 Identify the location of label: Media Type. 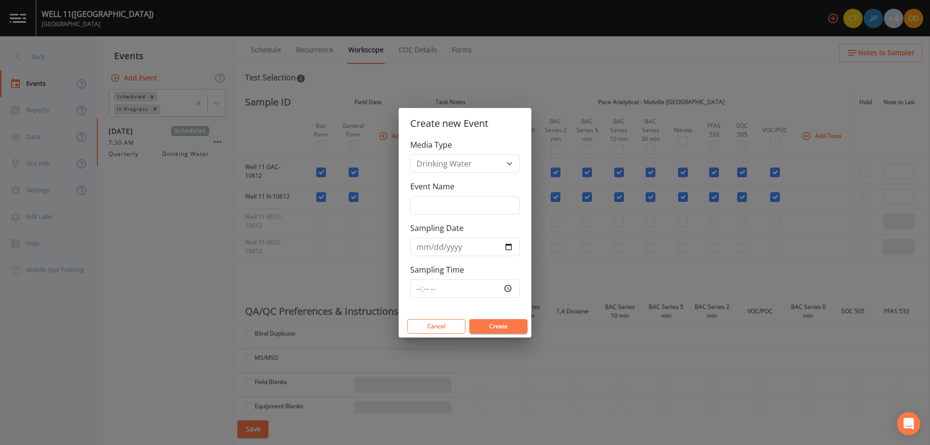
(431, 145).